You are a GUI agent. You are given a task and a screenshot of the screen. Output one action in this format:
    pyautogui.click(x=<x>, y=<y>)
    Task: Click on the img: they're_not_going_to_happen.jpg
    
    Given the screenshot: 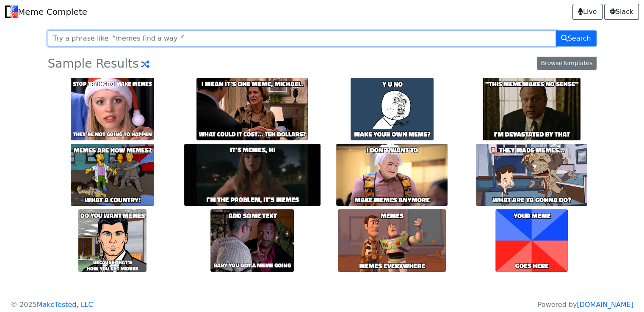 What is the action you would take?
    pyautogui.click(x=112, y=109)
    